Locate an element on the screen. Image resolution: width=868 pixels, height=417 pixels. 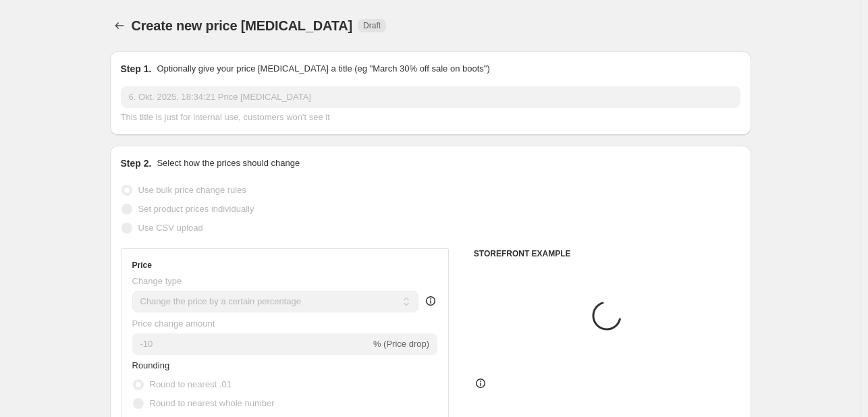
span: Price change amount is located at coordinates (174, 324).